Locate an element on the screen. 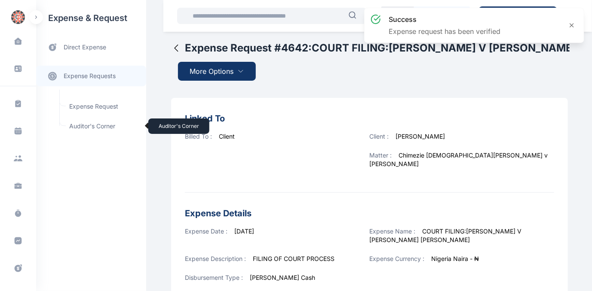 The image size is (592, 291). span: Expense Currency : is located at coordinates (397, 259).